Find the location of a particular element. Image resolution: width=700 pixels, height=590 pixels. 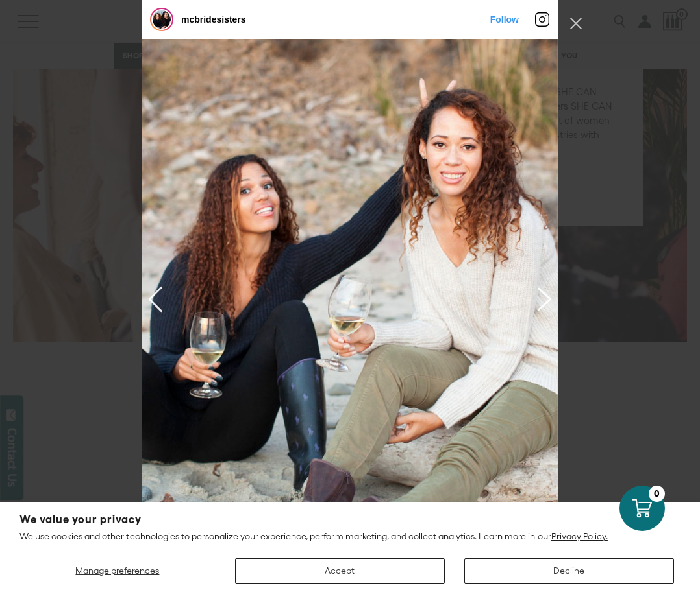

button: Accept is located at coordinates (340, 571).